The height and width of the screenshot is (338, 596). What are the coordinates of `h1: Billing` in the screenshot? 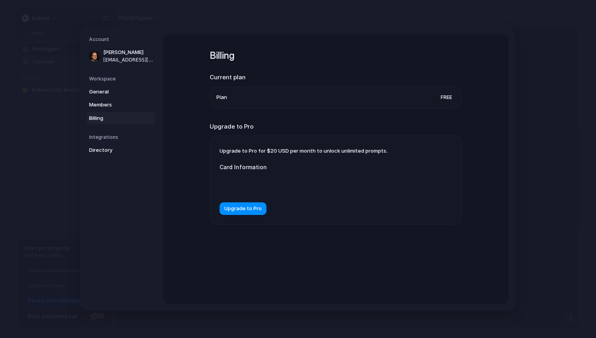 It's located at (336, 56).